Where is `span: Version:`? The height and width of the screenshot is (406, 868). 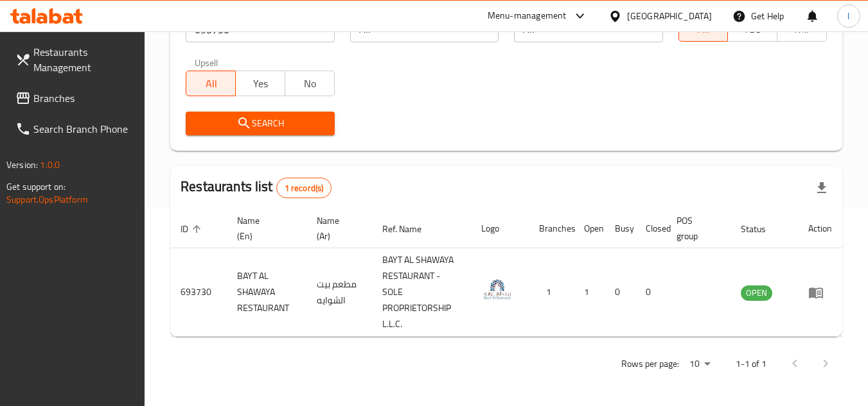
span: Version: is located at coordinates (22, 165).